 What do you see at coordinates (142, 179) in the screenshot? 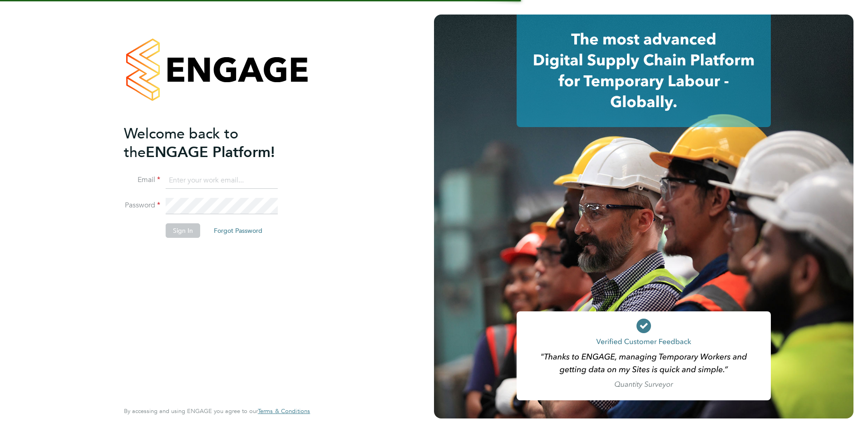
I see `label: Email` at bounding box center [142, 179].